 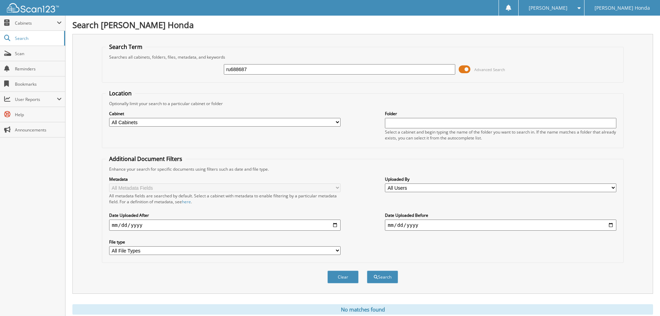 I want to click on label: Folder, so click(x=500, y=113).